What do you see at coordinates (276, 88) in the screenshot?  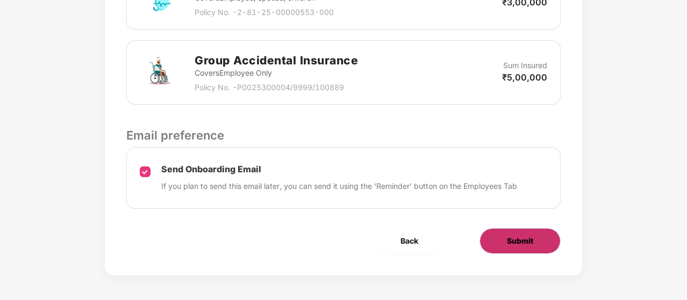 I see `p: Policy No. - P0025300004/9999/100889` at bounding box center [276, 88].